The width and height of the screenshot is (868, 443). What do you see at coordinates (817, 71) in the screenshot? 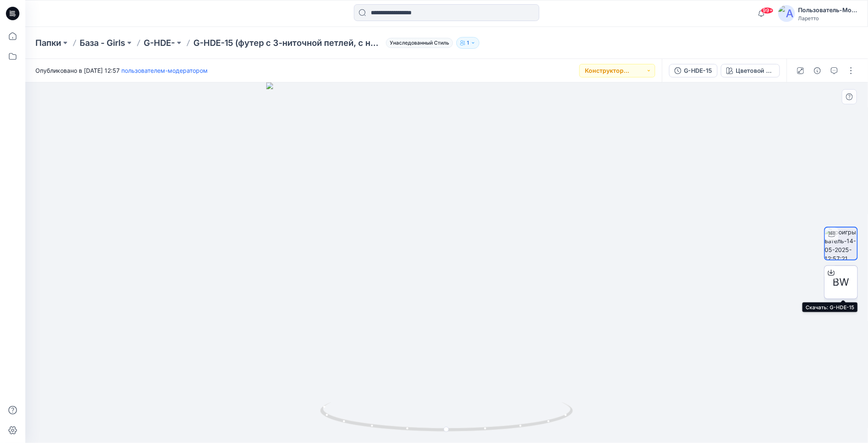
I see `button: Подробные сведения` at bounding box center [817, 71].